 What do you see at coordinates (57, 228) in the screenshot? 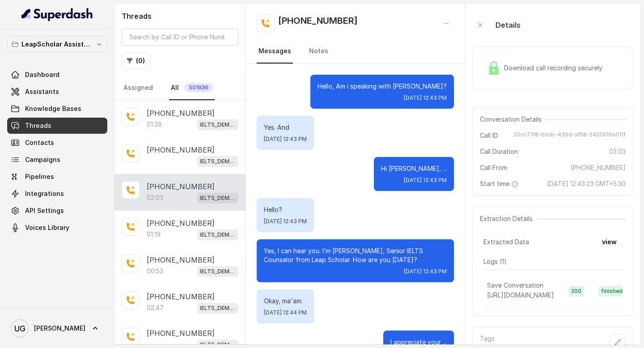
I see `a: Voices Library` at bounding box center [57, 228].